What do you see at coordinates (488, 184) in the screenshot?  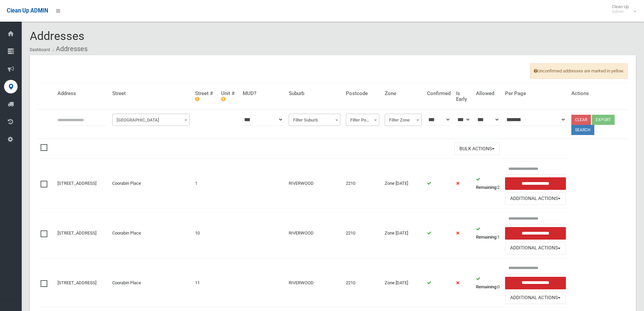 I see `td: 2` at bounding box center [488, 184].